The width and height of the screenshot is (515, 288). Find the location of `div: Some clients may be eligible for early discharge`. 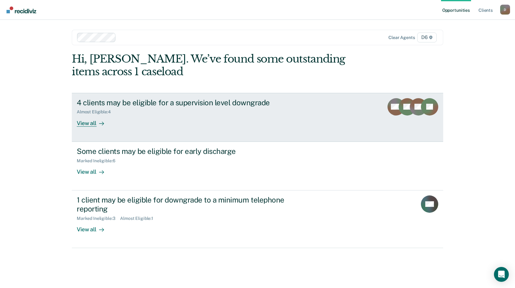

div: Some clients may be eligible for early discharge is located at coordinates (186, 151).